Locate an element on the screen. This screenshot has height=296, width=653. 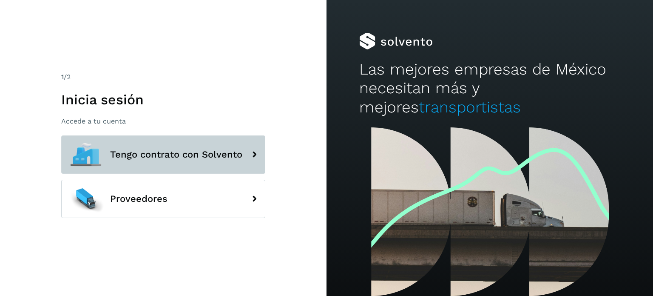
div: /2 is located at coordinates (163, 77).